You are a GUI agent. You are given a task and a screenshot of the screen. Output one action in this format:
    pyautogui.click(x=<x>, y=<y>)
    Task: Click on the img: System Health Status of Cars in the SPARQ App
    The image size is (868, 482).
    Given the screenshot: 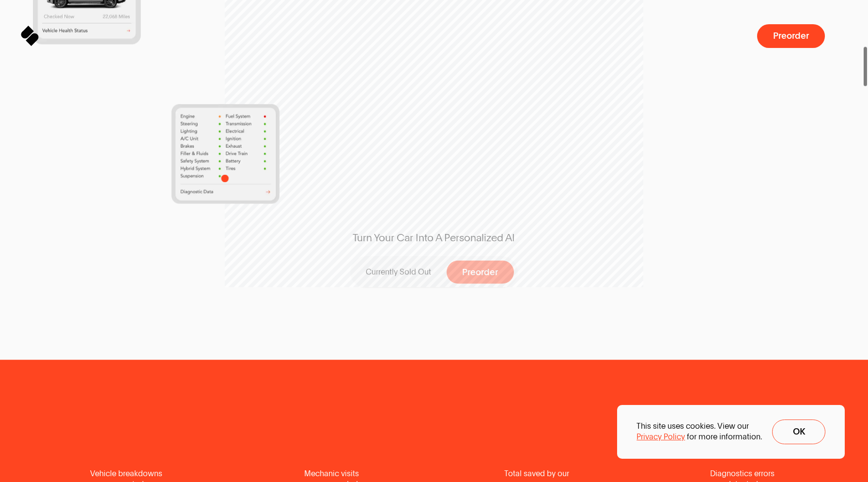 What is the action you would take?
    pyautogui.click(x=225, y=154)
    